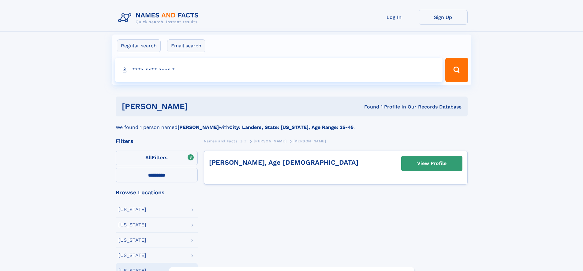  I want to click on input: search input, so click(279, 70).